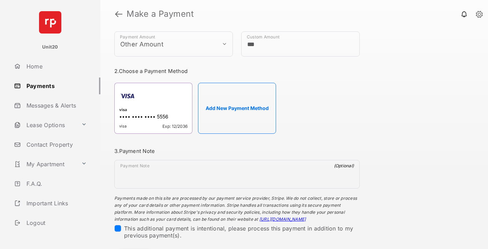  What do you see at coordinates (56, 183) in the screenshot?
I see `a: F.A.Q.` at bounding box center [56, 183].